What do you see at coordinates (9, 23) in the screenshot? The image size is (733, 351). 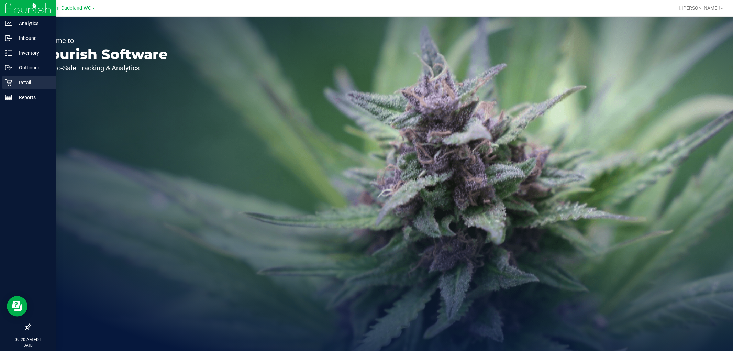 I see `inline-svg: Analytics` at bounding box center [9, 23].